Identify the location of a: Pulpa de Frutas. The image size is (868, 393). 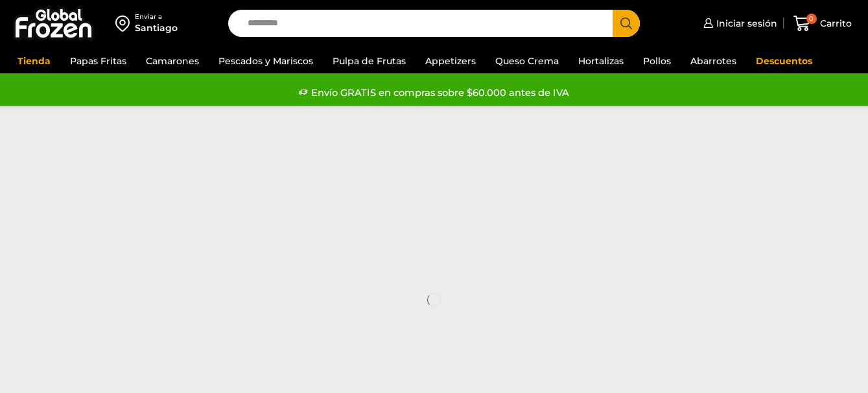
(369, 61).